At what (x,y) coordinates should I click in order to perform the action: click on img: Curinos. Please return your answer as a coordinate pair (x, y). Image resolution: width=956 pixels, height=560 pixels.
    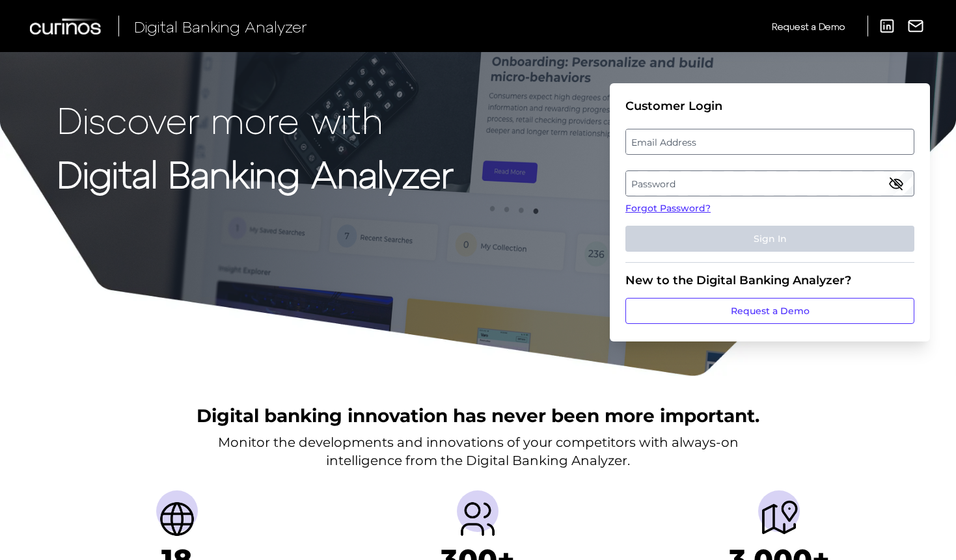
    Looking at the image, I should click on (66, 26).